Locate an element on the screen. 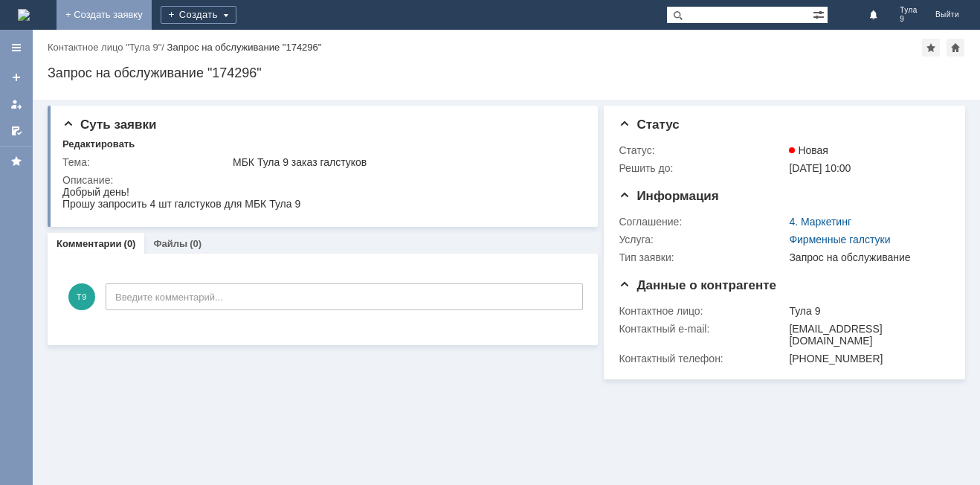 This screenshot has width=980, height=485. span: Информация is located at coordinates (668, 195).